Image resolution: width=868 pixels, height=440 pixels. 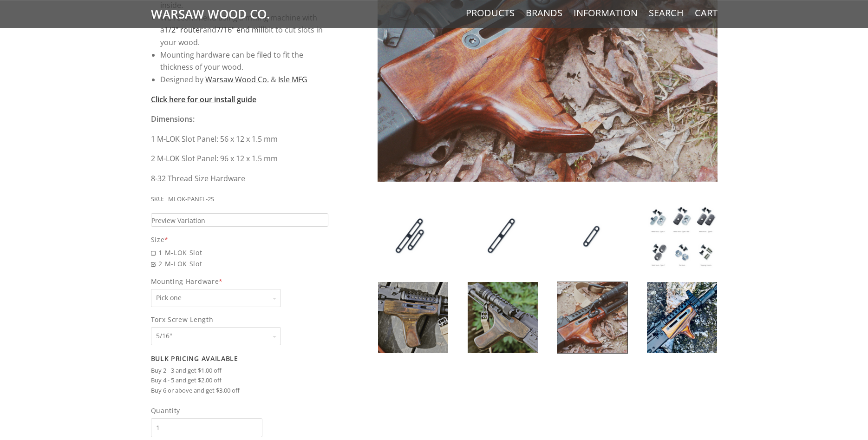 What do you see at coordinates (183, 30) in the screenshot?
I see `a: 1/2" router` at bounding box center [183, 30].